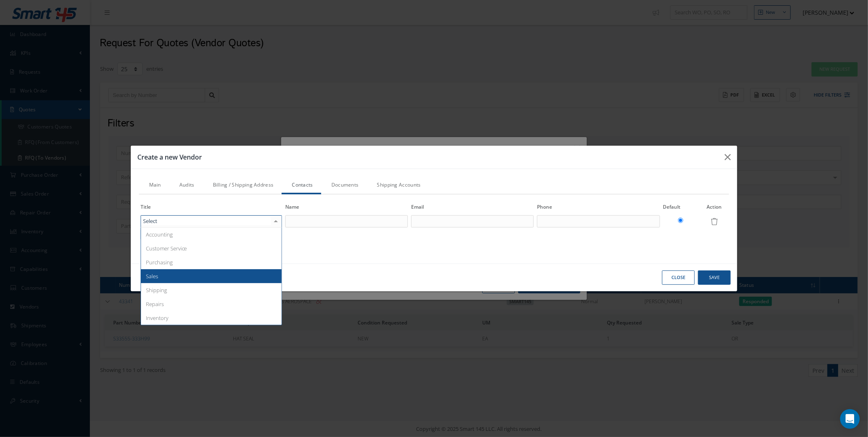 Image resolution: width=868 pixels, height=437 pixels. I want to click on span: Customer Service, so click(166, 248).